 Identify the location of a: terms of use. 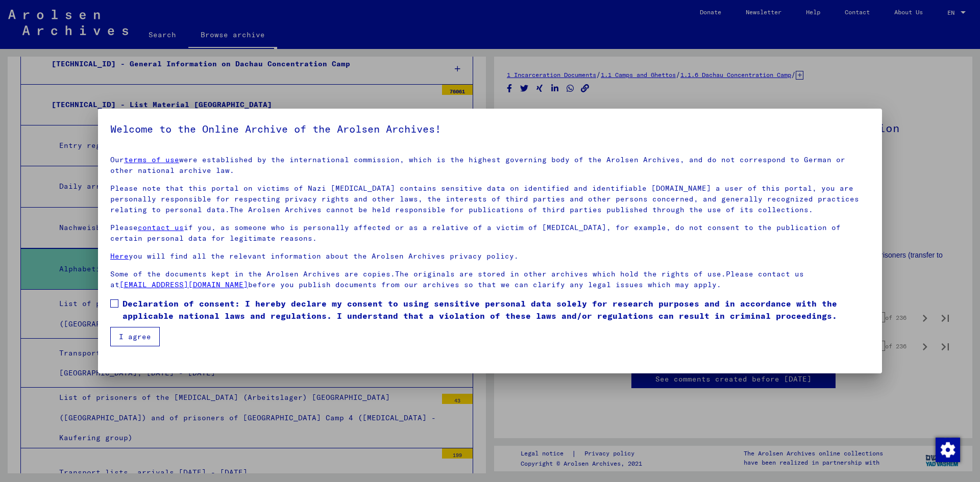
(152, 160).